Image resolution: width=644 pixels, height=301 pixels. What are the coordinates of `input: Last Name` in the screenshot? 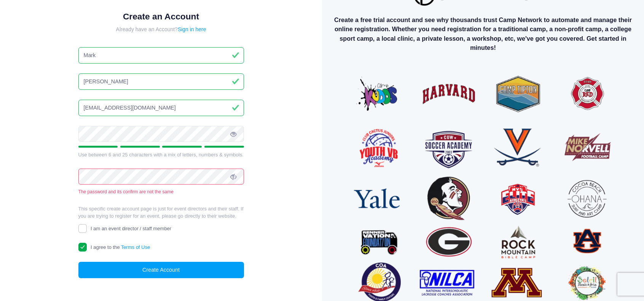 It's located at (161, 81).